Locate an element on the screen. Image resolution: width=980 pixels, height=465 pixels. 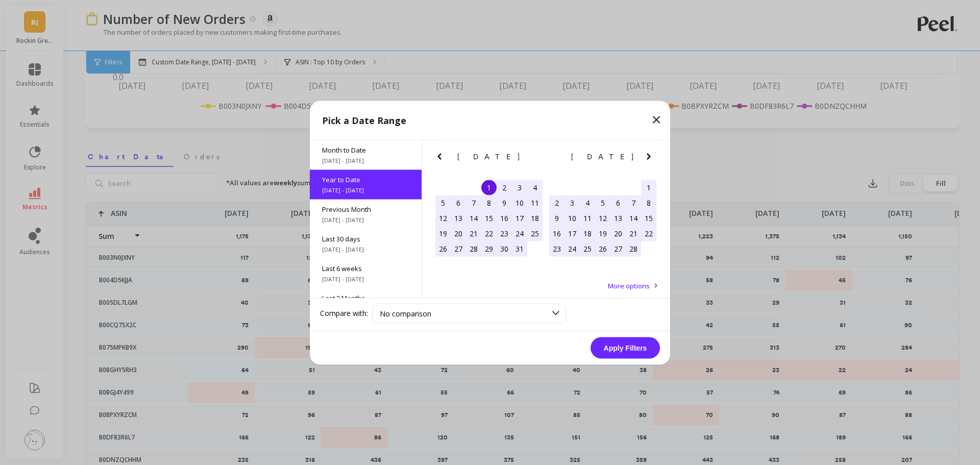
label: Compare with: is located at coordinates (344, 314).